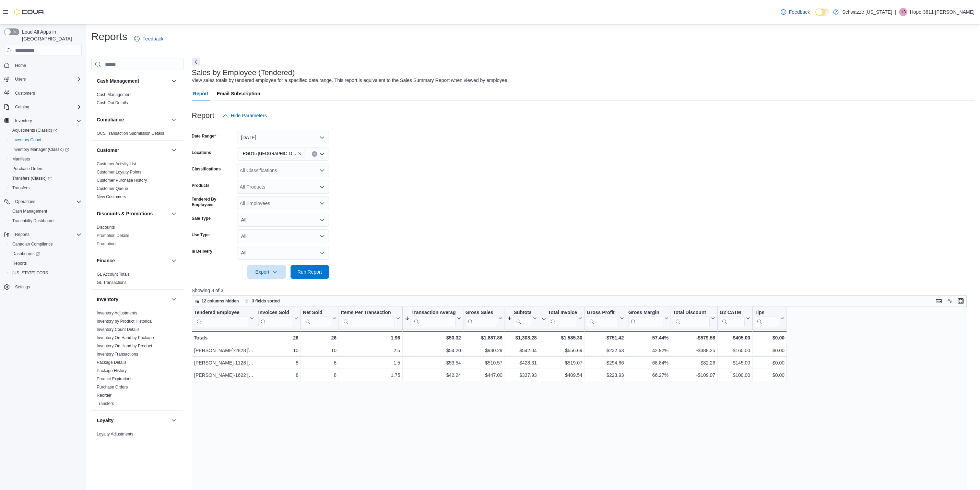 The width and height of the screenshot is (980, 490). I want to click on a: OCS Transaction Submission Details, so click(130, 134).